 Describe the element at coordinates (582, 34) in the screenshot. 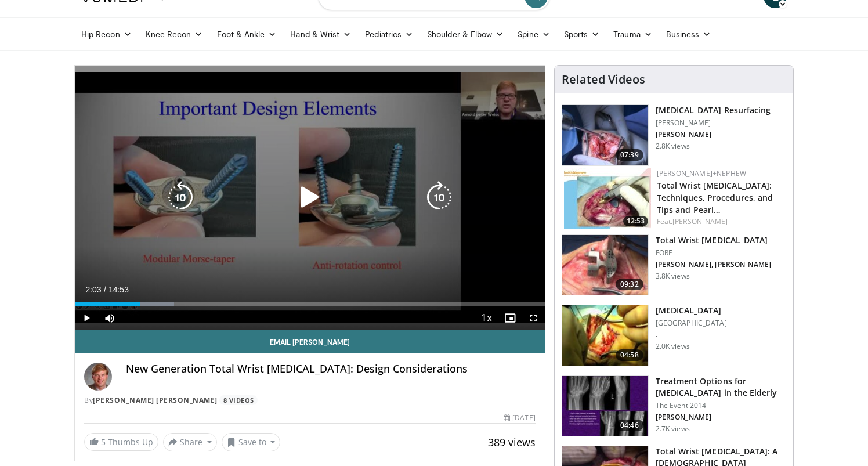

I see `a: Sports` at that location.